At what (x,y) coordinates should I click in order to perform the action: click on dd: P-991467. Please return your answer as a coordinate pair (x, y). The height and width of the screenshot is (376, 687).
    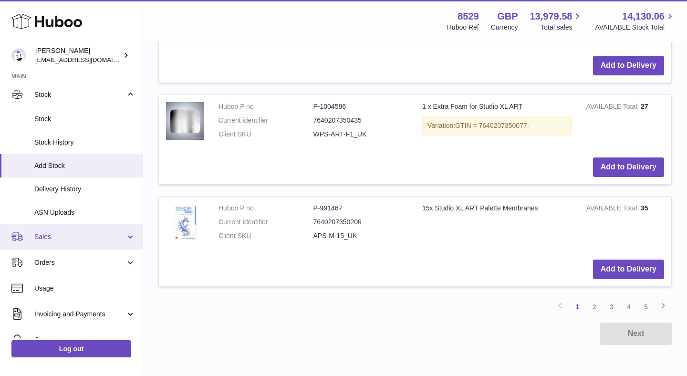
    Looking at the image, I should click on (360, 208).